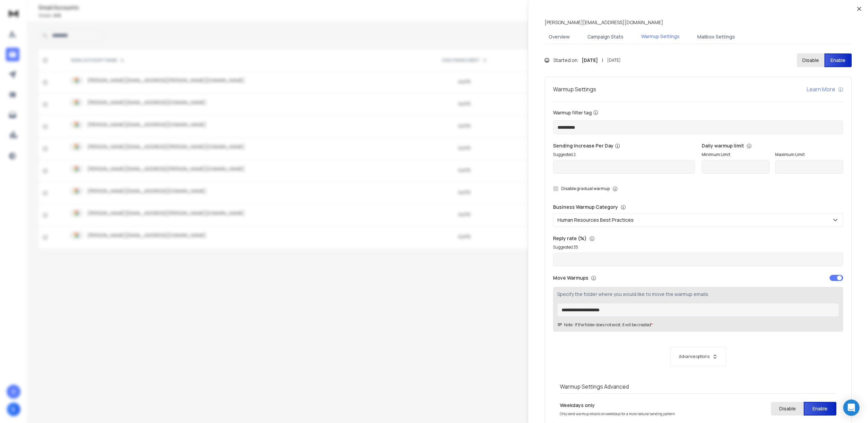 This screenshot has width=868, height=423. What do you see at coordinates (559, 37) in the screenshot?
I see `button: Overview` at bounding box center [559, 37].